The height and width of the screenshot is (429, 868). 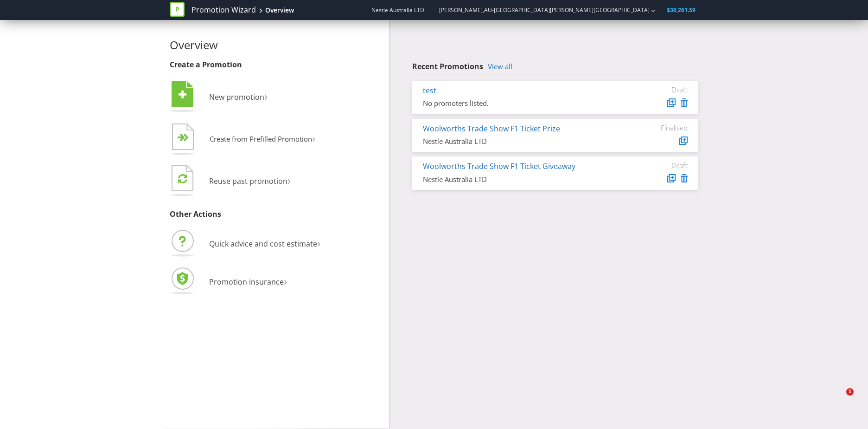 What do you see at coordinates (500, 66) in the screenshot?
I see `a: View all` at bounding box center [500, 66].